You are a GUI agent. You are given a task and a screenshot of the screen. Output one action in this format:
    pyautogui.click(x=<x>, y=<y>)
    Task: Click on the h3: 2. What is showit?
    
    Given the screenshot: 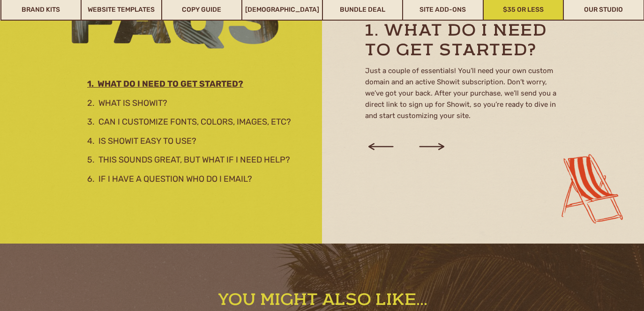 What is the action you would take?
    pyautogui.click(x=188, y=102)
    